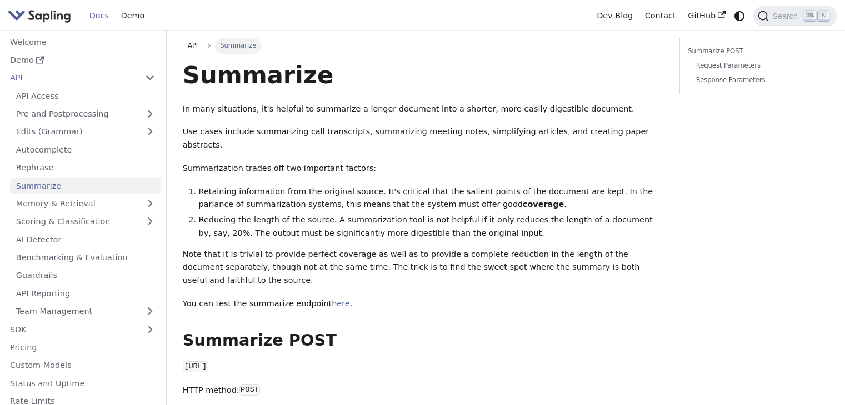 Image resolution: width=845 pixels, height=405 pixels. I want to click on h1: Summarize, so click(423, 75).